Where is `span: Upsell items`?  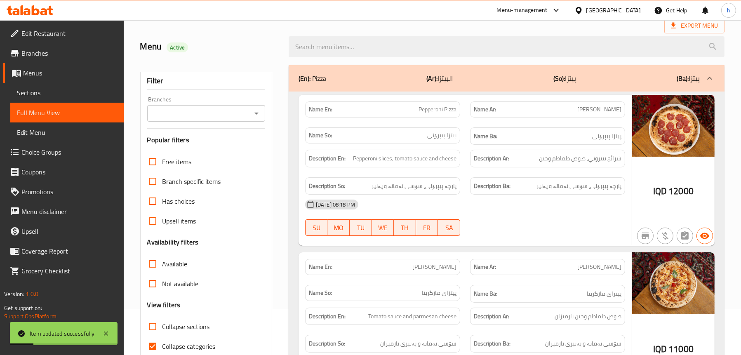 span: Upsell items is located at coordinates (179, 221).